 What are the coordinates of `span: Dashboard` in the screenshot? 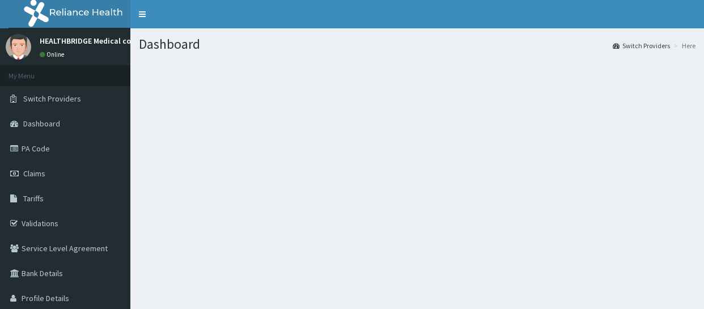 It's located at (41, 124).